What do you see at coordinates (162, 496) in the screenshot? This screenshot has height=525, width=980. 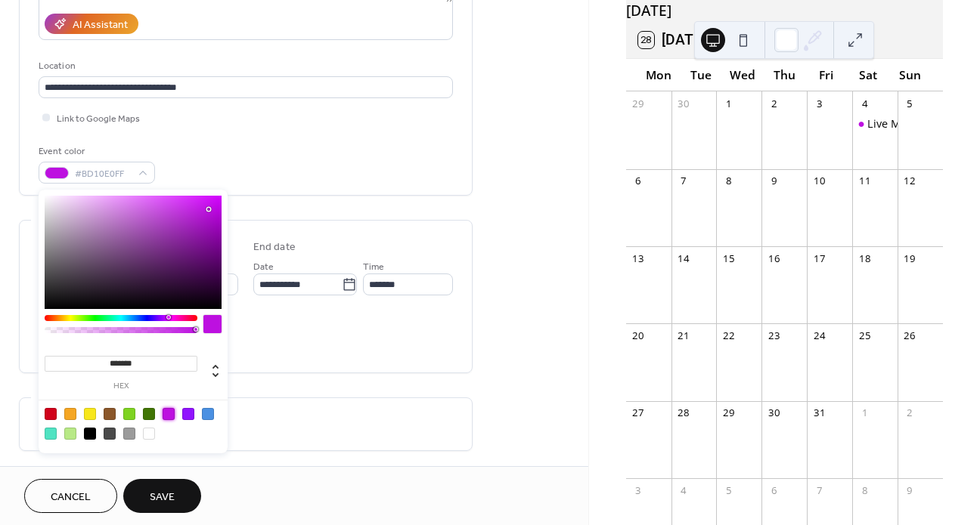 I see `button: Save` at bounding box center [162, 496].